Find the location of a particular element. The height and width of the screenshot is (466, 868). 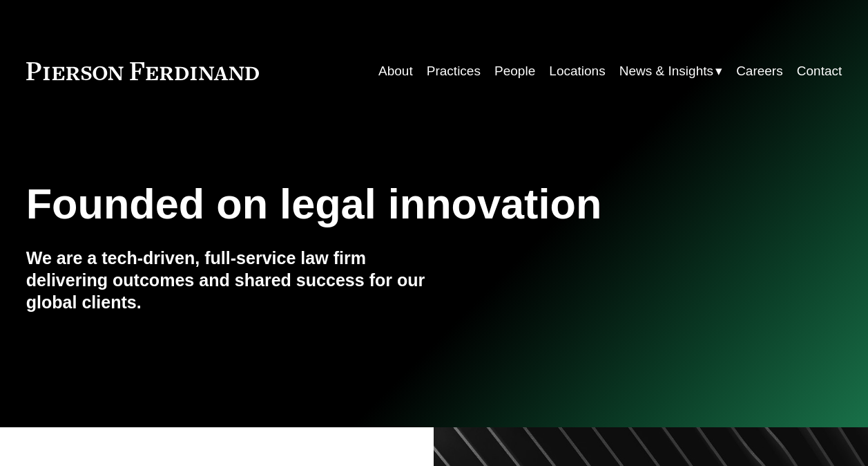

a: Careers is located at coordinates (759, 71).